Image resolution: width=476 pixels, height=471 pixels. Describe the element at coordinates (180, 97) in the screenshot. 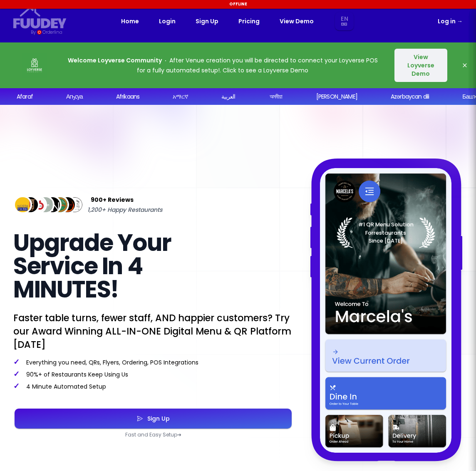

I see `div: አማርኛ` at that location.